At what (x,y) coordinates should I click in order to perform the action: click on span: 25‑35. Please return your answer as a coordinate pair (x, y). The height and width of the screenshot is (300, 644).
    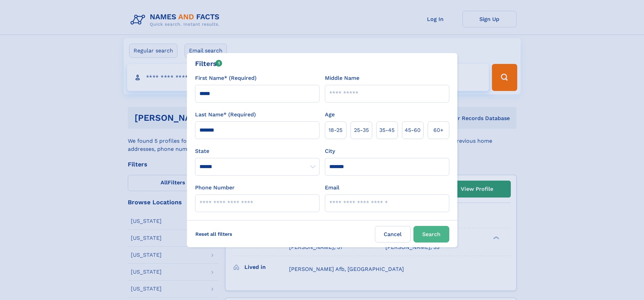
    Looking at the image, I should click on (361, 130).